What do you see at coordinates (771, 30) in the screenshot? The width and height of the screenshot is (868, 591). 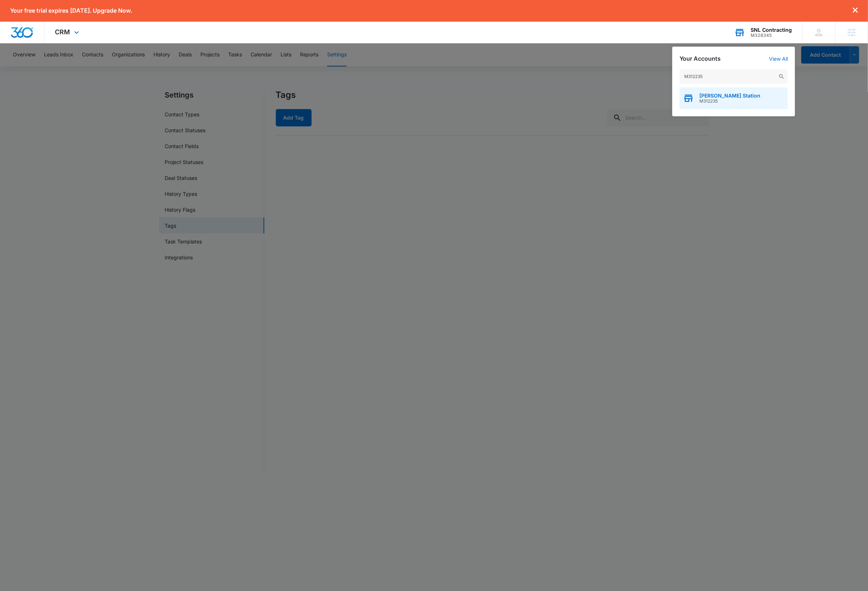 I see `div: account name` at bounding box center [771, 30].